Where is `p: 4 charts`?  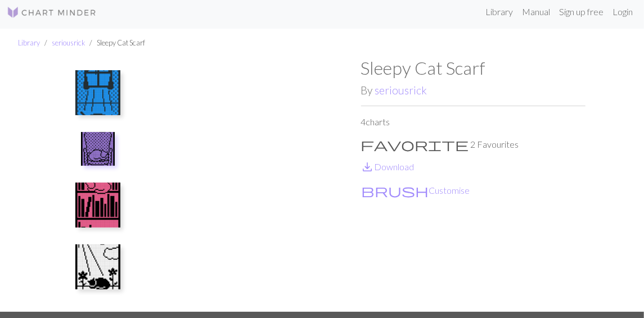
p: 4 charts is located at coordinates (473, 122).